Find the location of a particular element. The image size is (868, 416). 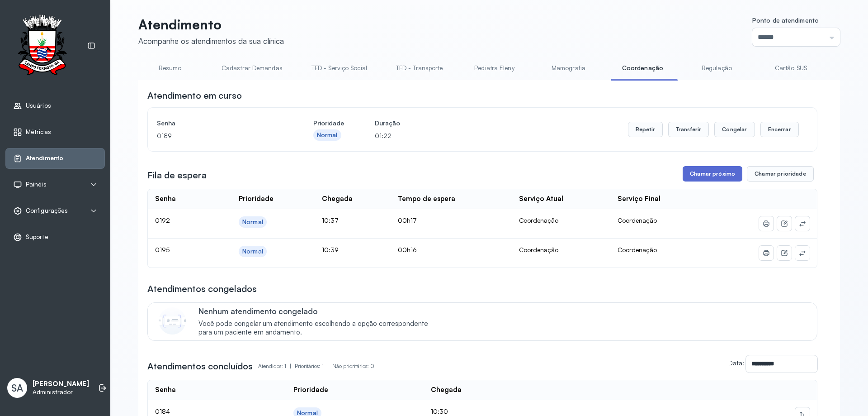

a: TFD - Serviço Social is located at coordinates (339, 68).